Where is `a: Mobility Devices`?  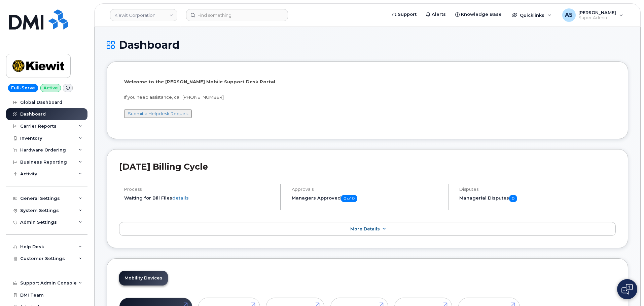 a: Mobility Devices is located at coordinates (143, 278).